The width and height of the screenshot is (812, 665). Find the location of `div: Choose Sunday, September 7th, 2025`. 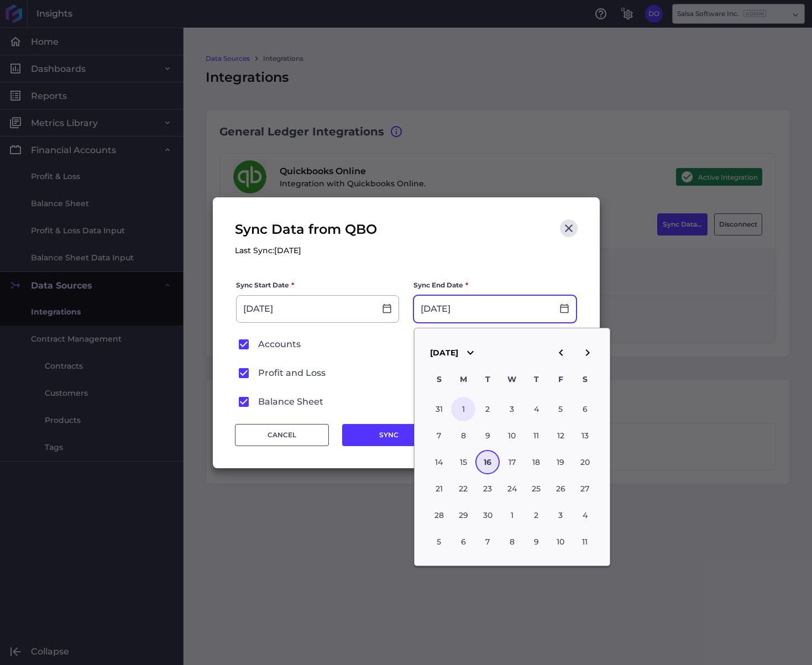

div: Choose Sunday, September 7th, 2025 is located at coordinates (438, 436).